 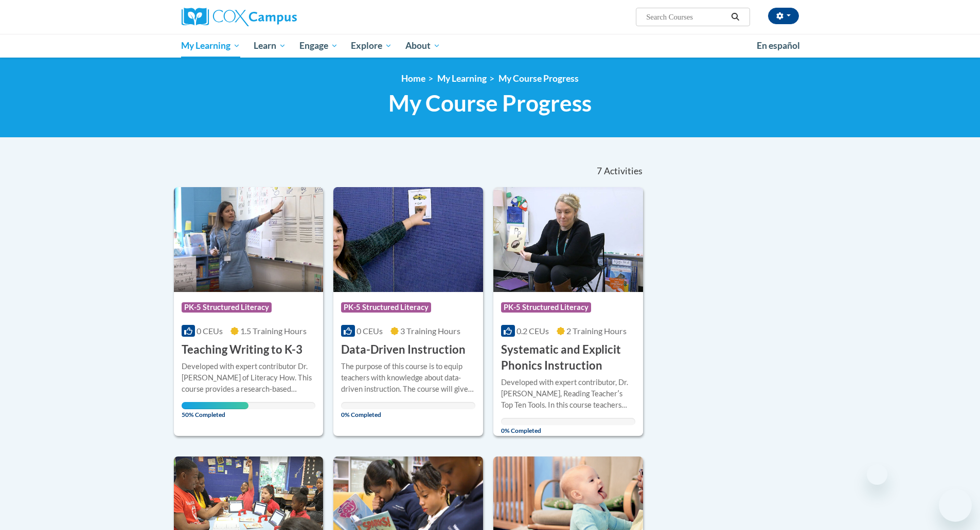 What do you see at coordinates (778, 46) in the screenshot?
I see `a: En español` at bounding box center [778, 46].